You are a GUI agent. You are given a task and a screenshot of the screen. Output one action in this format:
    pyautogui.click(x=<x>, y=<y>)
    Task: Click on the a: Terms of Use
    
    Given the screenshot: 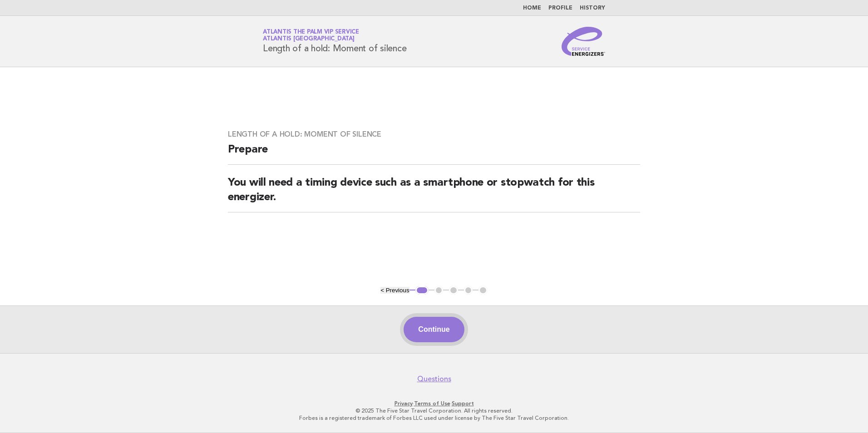 What is the action you would take?
    pyautogui.click(x=432, y=404)
    